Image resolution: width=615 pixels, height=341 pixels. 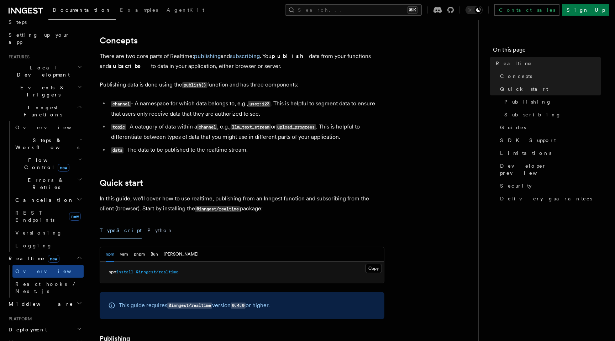 I want to click on span: Concepts, so click(x=516, y=76).